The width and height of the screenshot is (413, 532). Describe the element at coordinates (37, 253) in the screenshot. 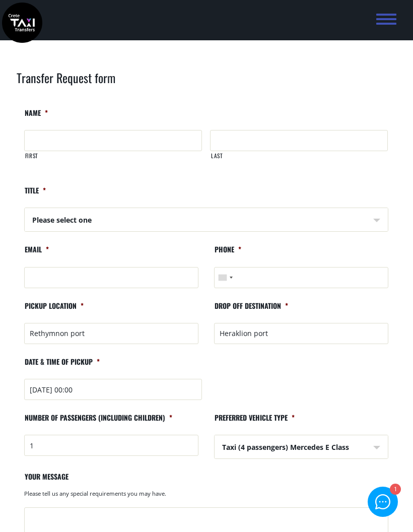

I see `label: Email` at that location.